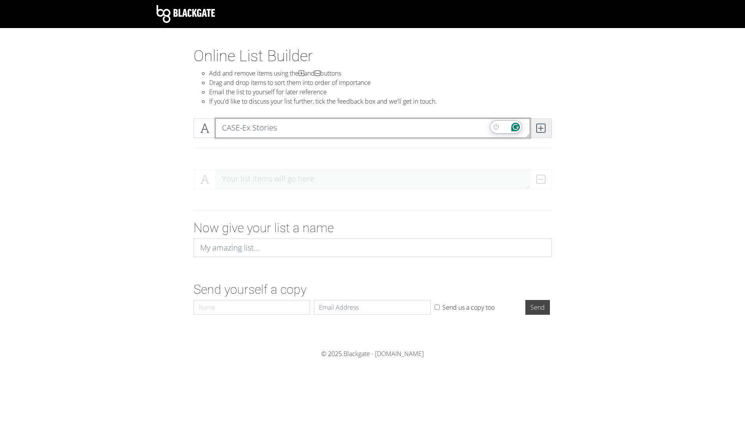 The width and height of the screenshot is (745, 448). What do you see at coordinates (373, 228) in the screenshot?
I see `h2: Now give your list a name` at bounding box center [373, 228].